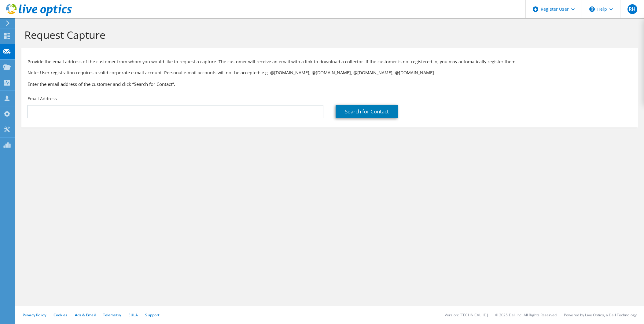 The image size is (644, 324). I want to click on li: Powered by Live Optics, a Dell Technology, so click(600, 315).